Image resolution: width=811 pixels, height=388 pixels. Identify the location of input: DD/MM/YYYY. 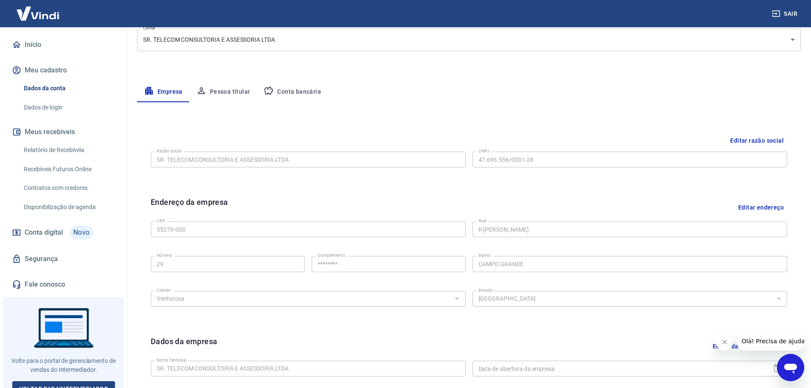
(620, 368).